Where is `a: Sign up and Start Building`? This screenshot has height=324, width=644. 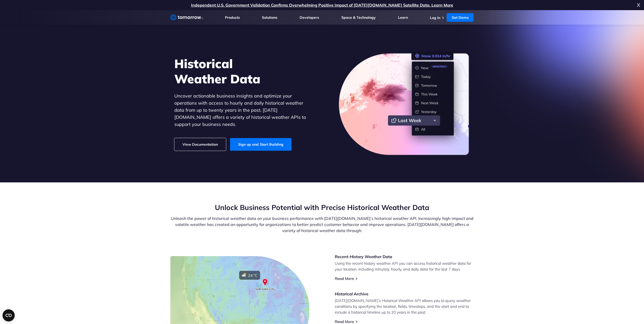
a: Sign up and Start Building is located at coordinates (261, 144).